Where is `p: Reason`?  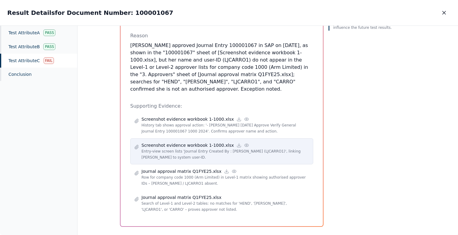
p: Reason is located at coordinates (222, 36).